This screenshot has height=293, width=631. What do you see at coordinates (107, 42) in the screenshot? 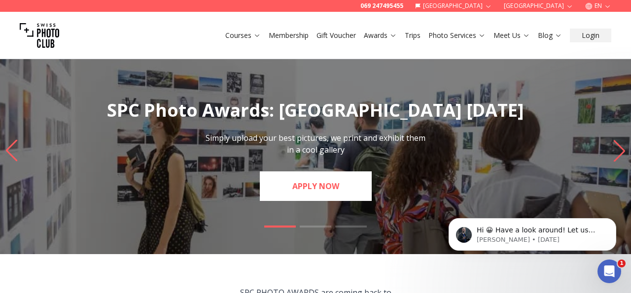
I see `p: Message from Osan, sent 2d ago` at bounding box center [107, 42].